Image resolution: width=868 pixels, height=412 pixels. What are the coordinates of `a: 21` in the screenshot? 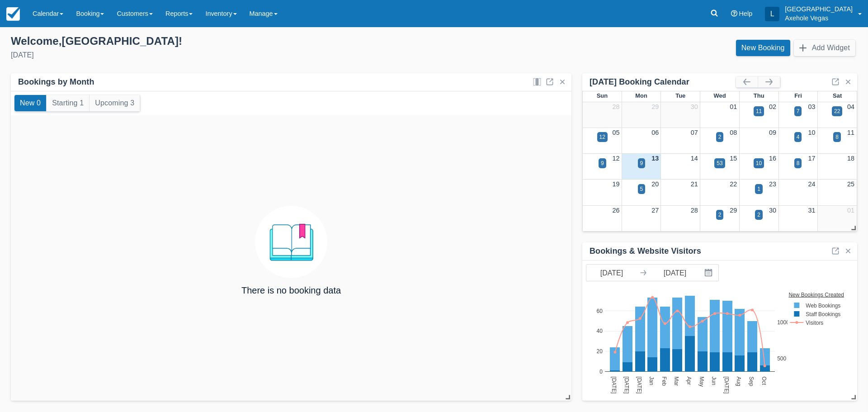 It's located at (694, 184).